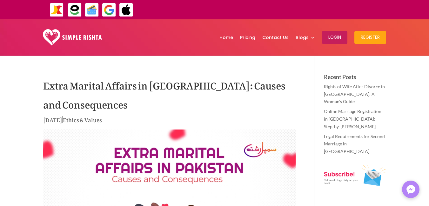 The width and height of the screenshot is (429, 206). I want to click on img: ApplePay-icon, so click(126, 10).